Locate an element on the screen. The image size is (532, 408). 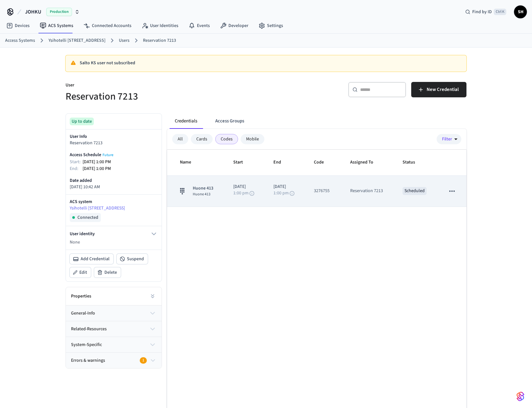
span: general-info is located at coordinates (83, 314).